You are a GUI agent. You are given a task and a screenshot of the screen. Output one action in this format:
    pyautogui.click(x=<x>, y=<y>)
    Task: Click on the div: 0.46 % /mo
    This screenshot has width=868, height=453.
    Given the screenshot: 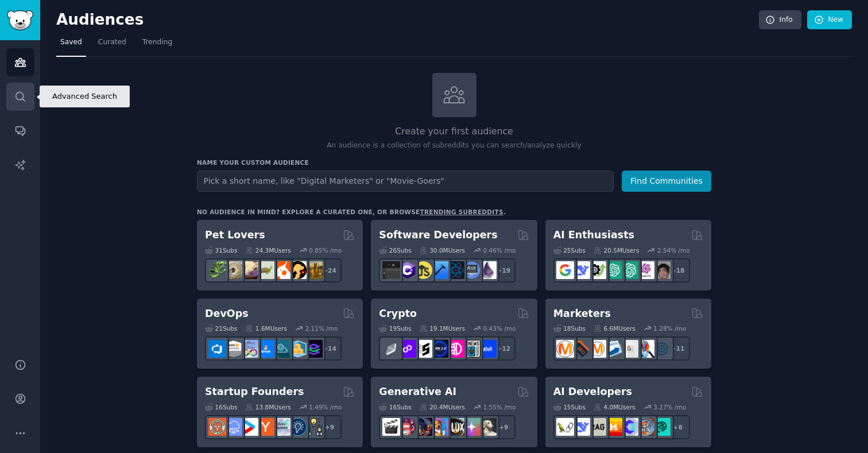 What is the action you would take?
    pyautogui.click(x=499, y=250)
    